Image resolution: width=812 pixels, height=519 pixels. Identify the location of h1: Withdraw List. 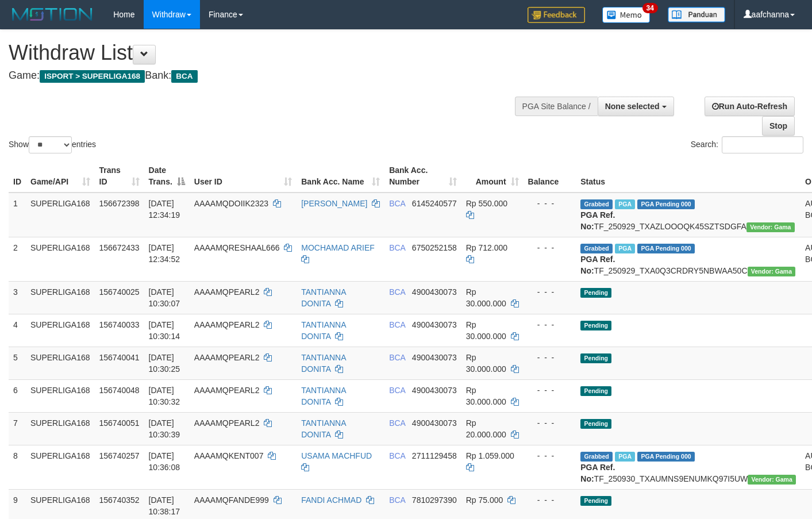
(269, 53).